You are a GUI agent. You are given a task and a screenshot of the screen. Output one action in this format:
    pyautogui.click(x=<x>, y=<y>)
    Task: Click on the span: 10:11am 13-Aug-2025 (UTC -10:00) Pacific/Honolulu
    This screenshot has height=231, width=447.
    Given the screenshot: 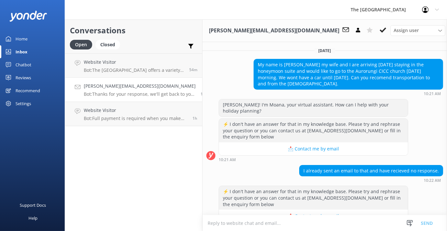 What is the action you would take?
    pyautogui.click(x=195, y=118)
    